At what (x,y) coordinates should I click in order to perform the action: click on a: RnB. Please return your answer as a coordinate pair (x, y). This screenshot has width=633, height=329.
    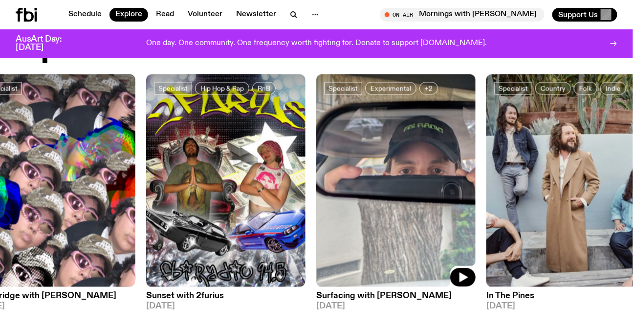
    Looking at the image, I should click on (264, 88).